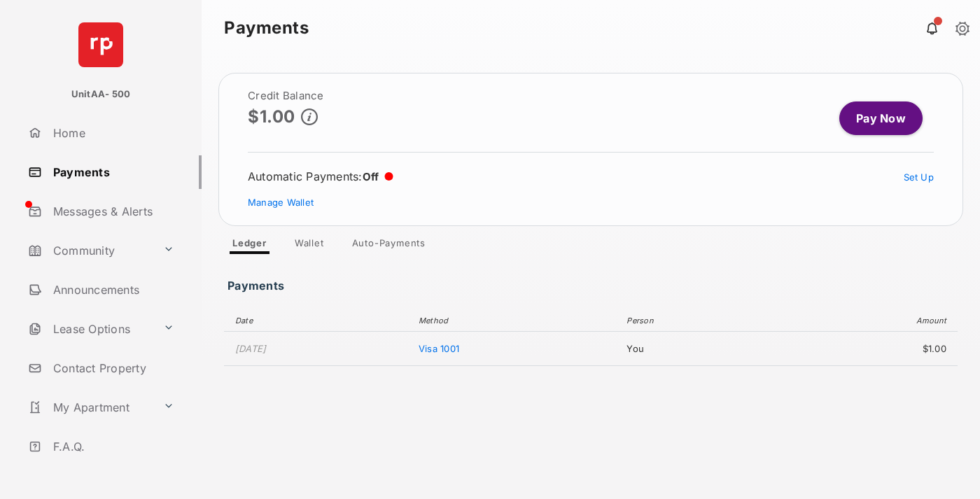  I want to click on a: Wallet, so click(310, 246).